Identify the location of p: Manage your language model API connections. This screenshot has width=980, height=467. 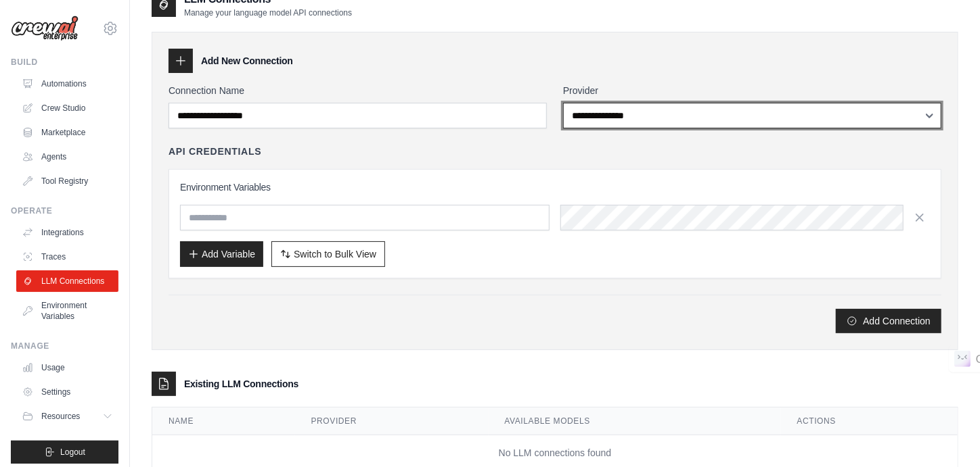
(268, 13).